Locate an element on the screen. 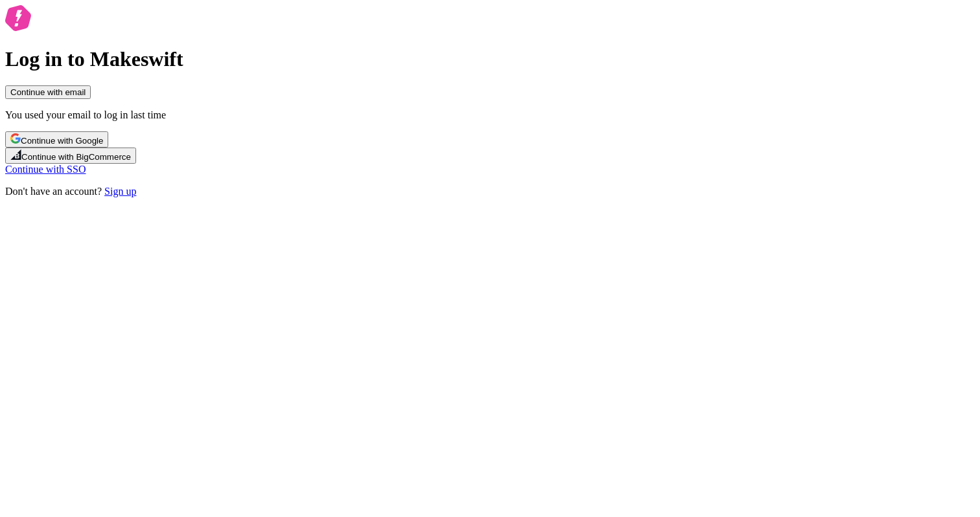 The image size is (980, 517). span: Continue with BigCommerce is located at coordinates (76, 157).